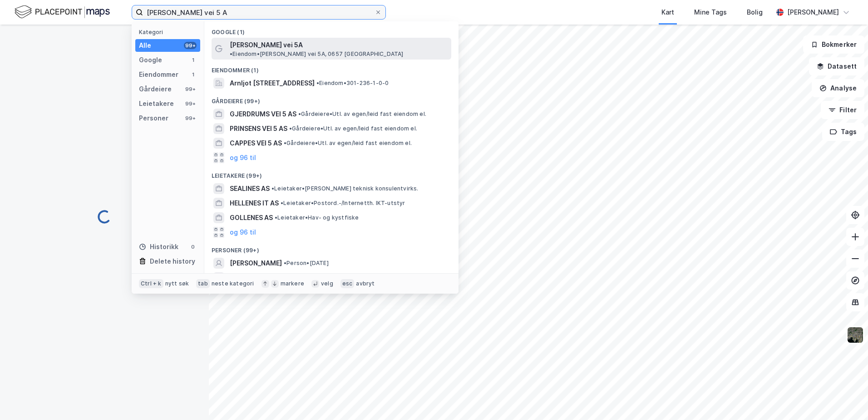 This screenshot has height=420, width=868. What do you see at coordinates (155, 89) in the screenshot?
I see `div: Gårdeiere` at bounding box center [155, 89].